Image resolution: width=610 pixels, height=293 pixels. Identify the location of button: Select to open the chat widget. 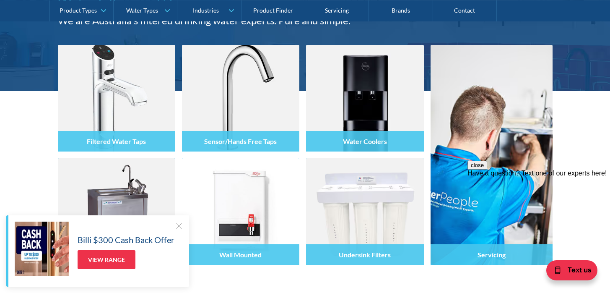
(46, 19).